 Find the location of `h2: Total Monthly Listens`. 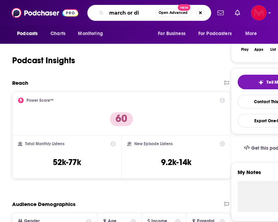

h2: Total Monthly Listens is located at coordinates (44, 144).